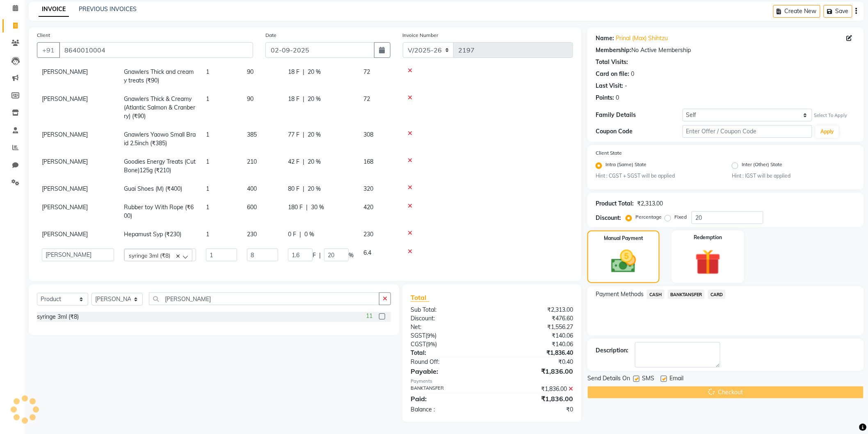  Describe the element at coordinates (368, 253) in the screenshot. I see `span: 6.4` at that location.